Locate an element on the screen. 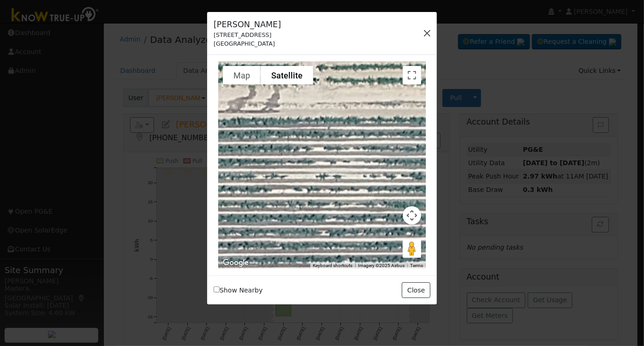 The height and width of the screenshot is (346, 644). span: Imagery ©2025 Airbus is located at coordinates (381, 266).